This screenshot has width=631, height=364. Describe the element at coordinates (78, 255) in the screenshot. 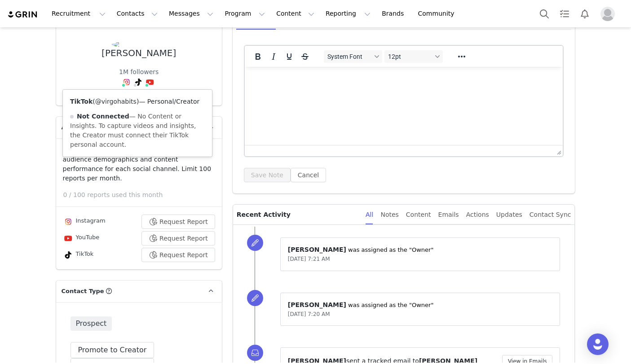

I see `div: TikTok` at that location.